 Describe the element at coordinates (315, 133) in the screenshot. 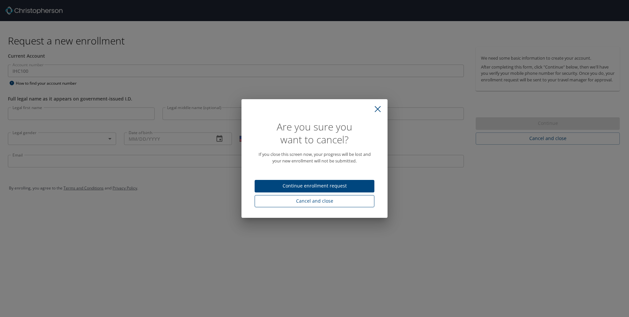

I see `h1: Are you sure you want to cancel?` at that location.